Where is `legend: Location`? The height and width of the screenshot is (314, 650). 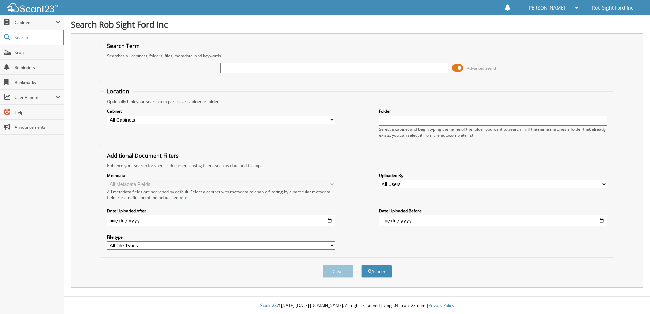 legend: Location is located at coordinates (118, 91).